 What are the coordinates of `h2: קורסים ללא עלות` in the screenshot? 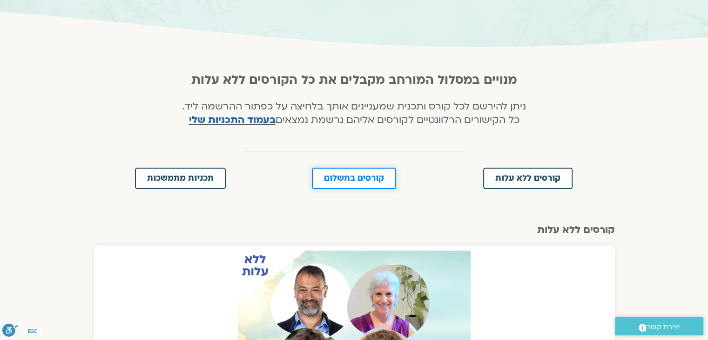 It's located at (354, 230).